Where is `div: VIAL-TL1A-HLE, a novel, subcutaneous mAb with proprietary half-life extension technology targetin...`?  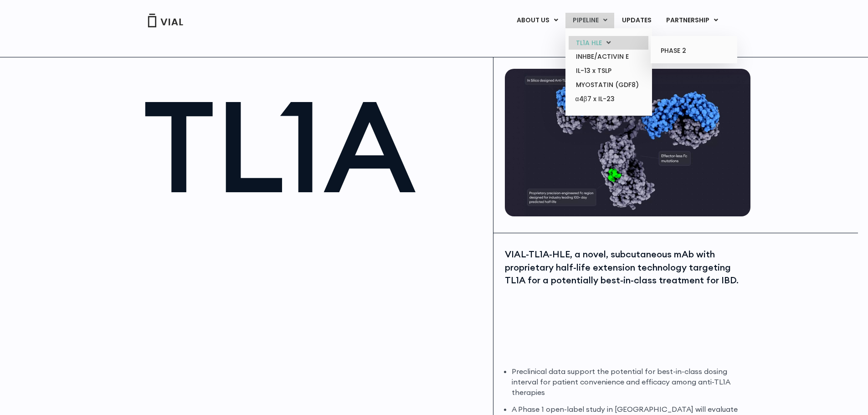 div: VIAL-TL1A-HLE, a novel, subcutaneous mAb with proprietary half-life extension technology targetin... is located at coordinates (627, 268).